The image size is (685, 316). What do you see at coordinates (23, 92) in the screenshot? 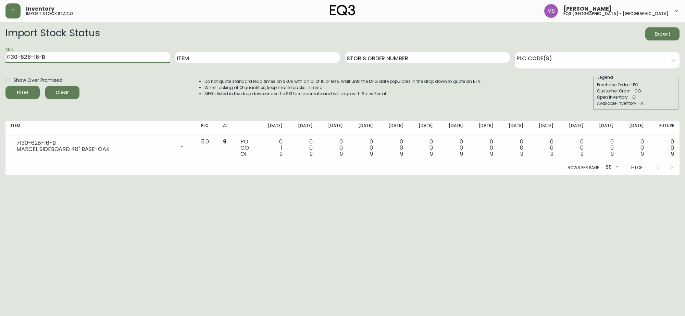
I see `button: Filter` at bounding box center [23, 92].